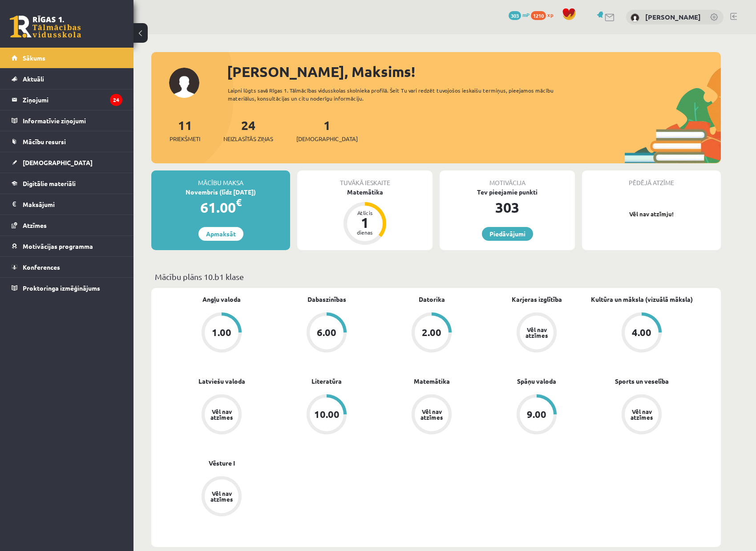 This screenshot has width=756, height=551. What do you see at coordinates (67, 141) in the screenshot?
I see `a: Mācību resursi` at bounding box center [67, 141].